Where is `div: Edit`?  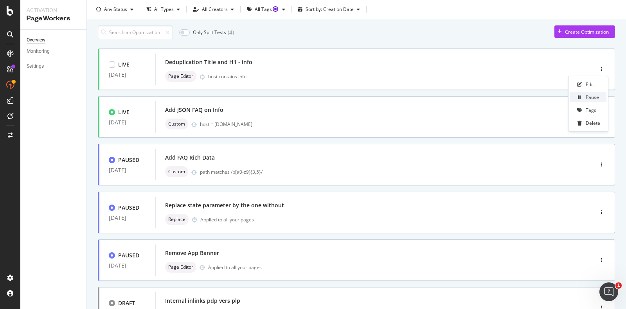 div: Edit is located at coordinates (590, 84).